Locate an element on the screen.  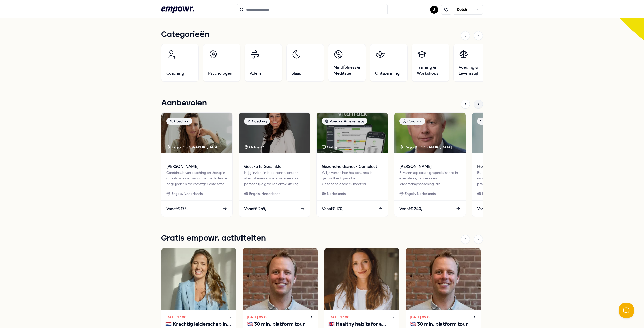
div: Burn-out preventieworkshop biedt inzicht in oorzaken van stress en praktische handvatten voor ene... is located at coordinates (508, 179).